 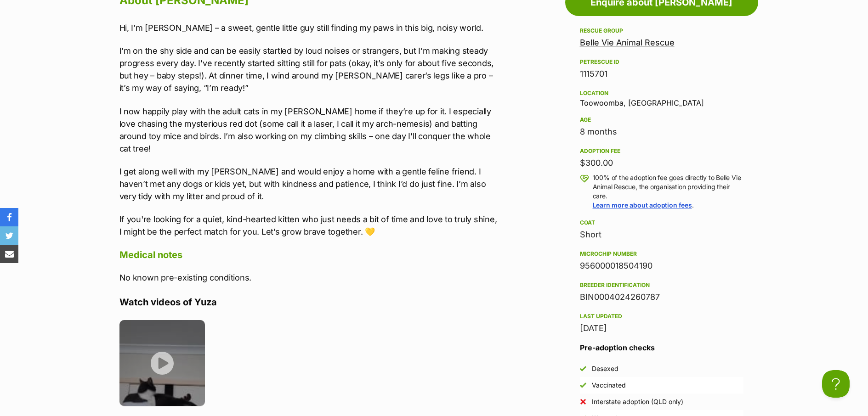 I want to click on div: Coat, so click(x=662, y=223).